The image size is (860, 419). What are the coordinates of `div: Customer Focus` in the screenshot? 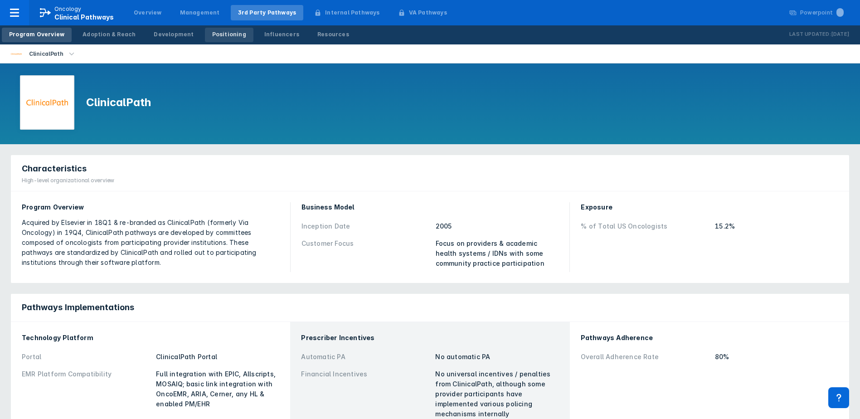 It's located at (366, 254).